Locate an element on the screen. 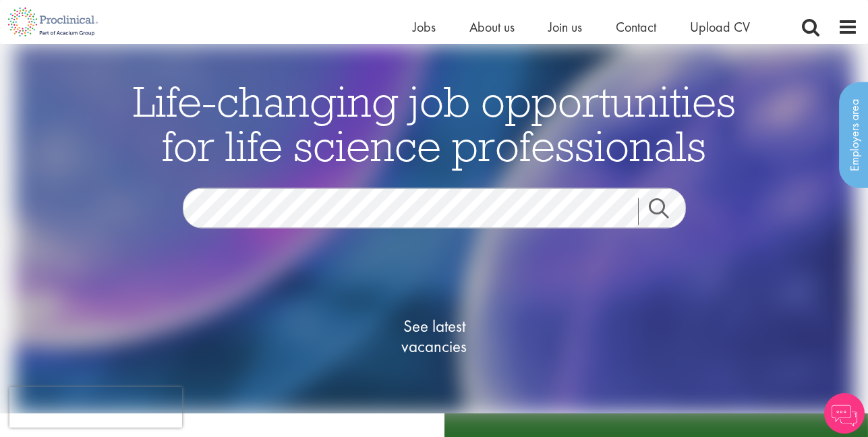 This screenshot has height=437, width=868. span: See latest vacancies is located at coordinates (434, 336).